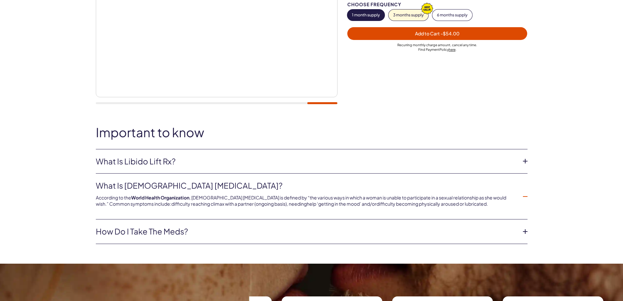  Describe the element at coordinates (438, 33) in the screenshot. I see `button: Add to Cart -$54.00` at that location.